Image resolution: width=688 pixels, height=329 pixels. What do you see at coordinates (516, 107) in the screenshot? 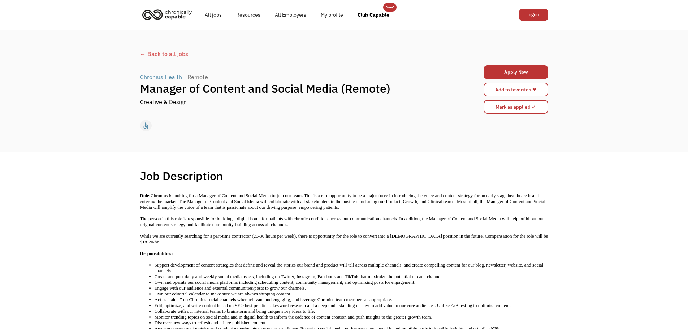
I see `input: Mark as applied ✓` at bounding box center [516, 107].